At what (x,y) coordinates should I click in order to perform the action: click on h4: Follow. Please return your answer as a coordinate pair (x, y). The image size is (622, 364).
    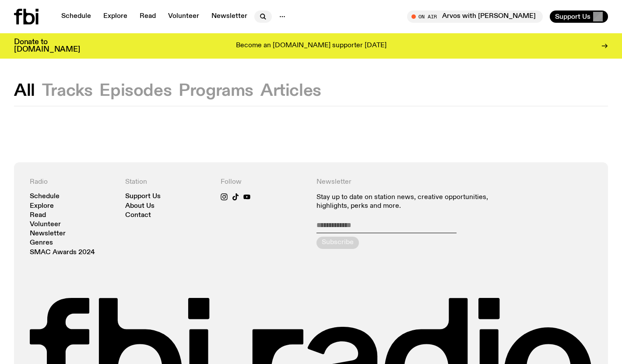
    Looking at the image, I should click on (263, 182).